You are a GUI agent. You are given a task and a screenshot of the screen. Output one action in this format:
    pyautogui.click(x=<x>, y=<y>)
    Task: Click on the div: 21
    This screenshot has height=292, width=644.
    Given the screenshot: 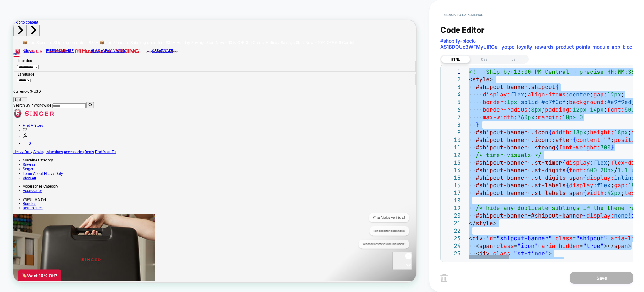 What is the action you would take?
    pyautogui.click(x=452, y=223)
    